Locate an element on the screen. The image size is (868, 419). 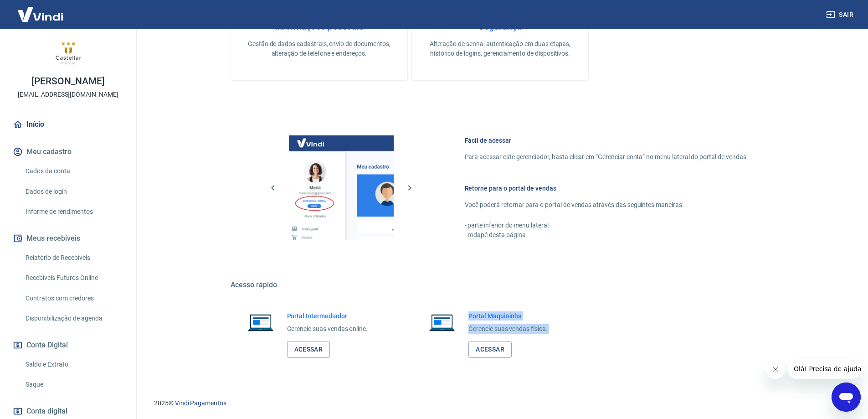
p: Você poderá retornar para o portal de vendas através das seguintes maneiras: is located at coordinates (607, 205).